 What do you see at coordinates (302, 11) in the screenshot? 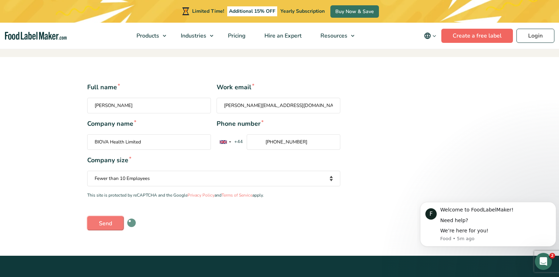
I see `span: Yearly Subscription` at bounding box center [302, 11].